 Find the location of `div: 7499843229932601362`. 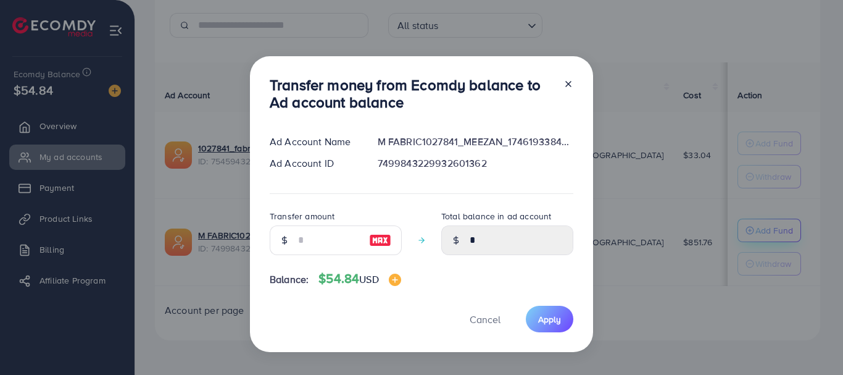

div: 7499843229932601362 is located at coordinates (475, 163).